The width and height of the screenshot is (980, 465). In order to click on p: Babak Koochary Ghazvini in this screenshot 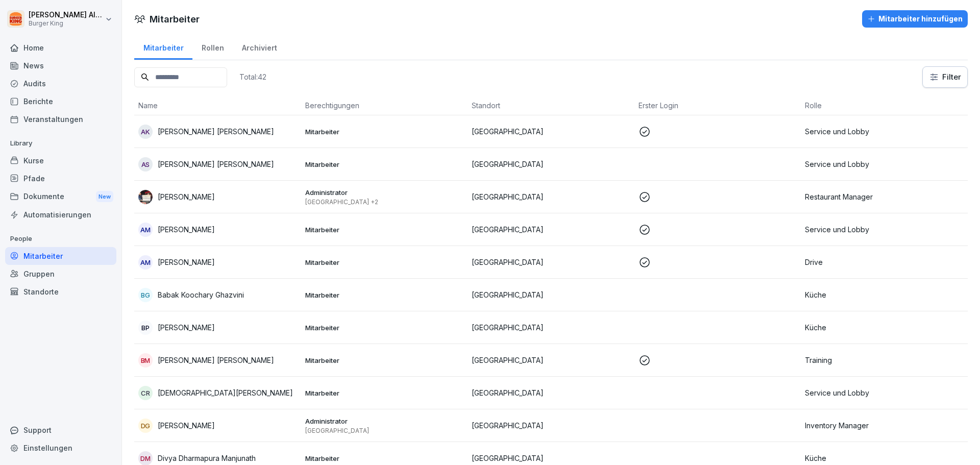, I will do `click(200, 294)`.